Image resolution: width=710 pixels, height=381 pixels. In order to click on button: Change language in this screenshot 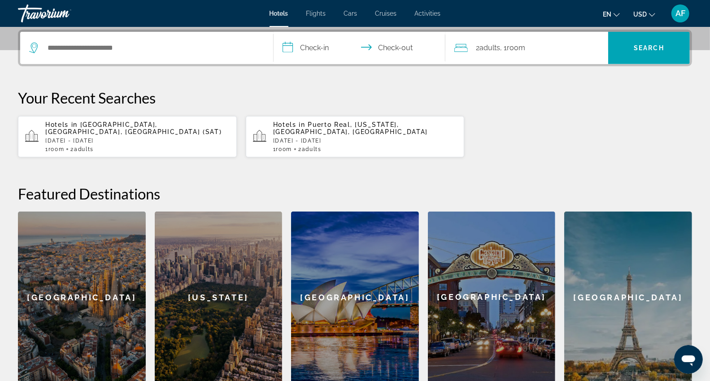, I will do `click(611, 14)`.